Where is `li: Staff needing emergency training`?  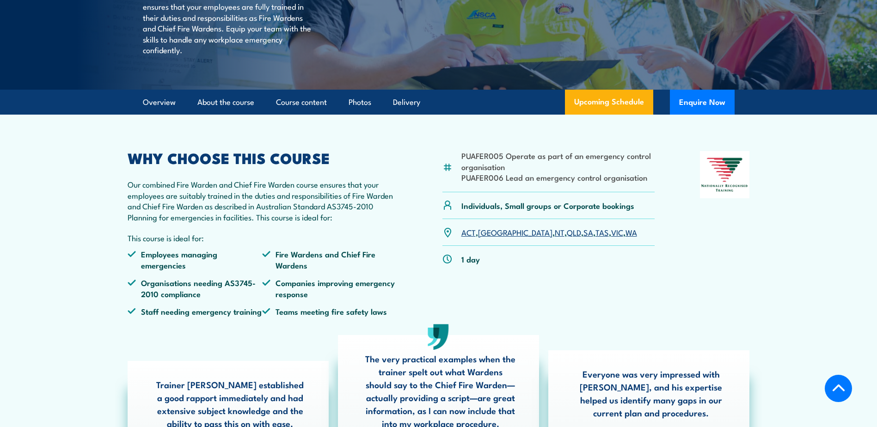 li: Staff needing emergency training is located at coordinates (195, 311).